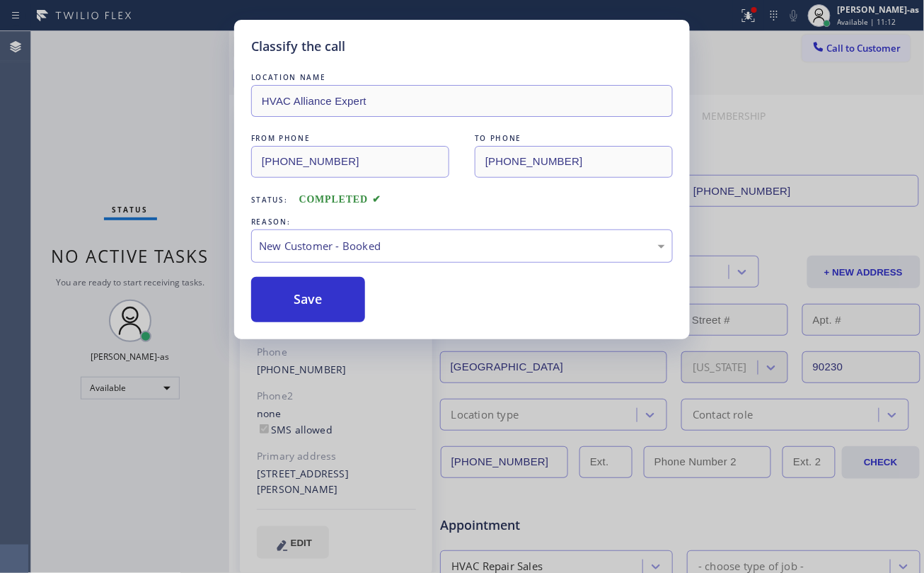  Describe the element at coordinates (574, 138) in the screenshot. I see `div: TO PHONE` at that location.